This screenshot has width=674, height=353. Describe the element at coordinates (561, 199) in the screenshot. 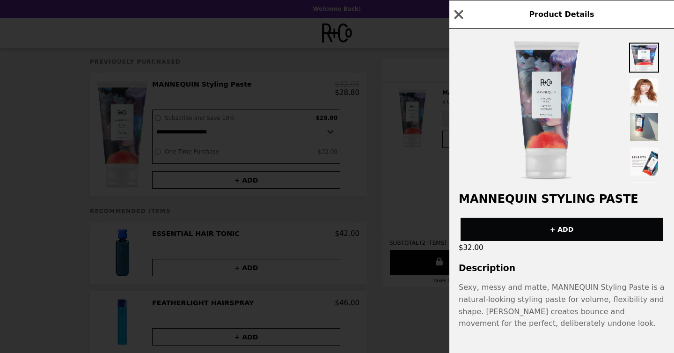

I see `h2: MANNEQUIN Styling Paste` at that location.